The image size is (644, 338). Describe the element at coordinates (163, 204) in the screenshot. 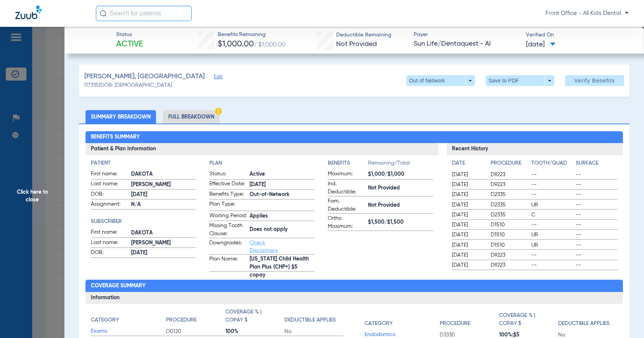

I see `span: N/A` at that location.